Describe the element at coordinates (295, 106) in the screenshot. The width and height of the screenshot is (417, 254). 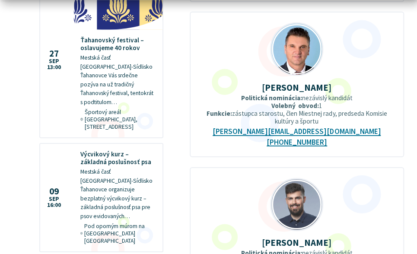
I see `strong: Volebný obvod:` at that location.